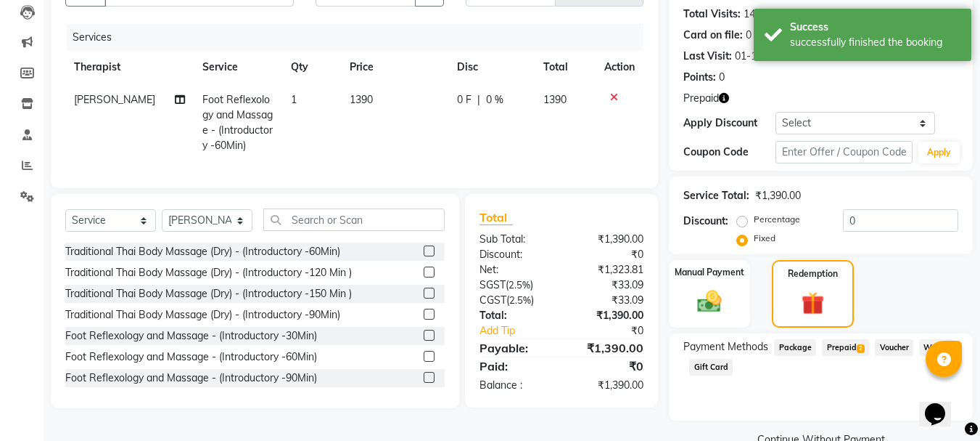  I want to click on div: Traditional Thai Body Massage (Dry) - (Introductory -90Min), so click(202, 314).